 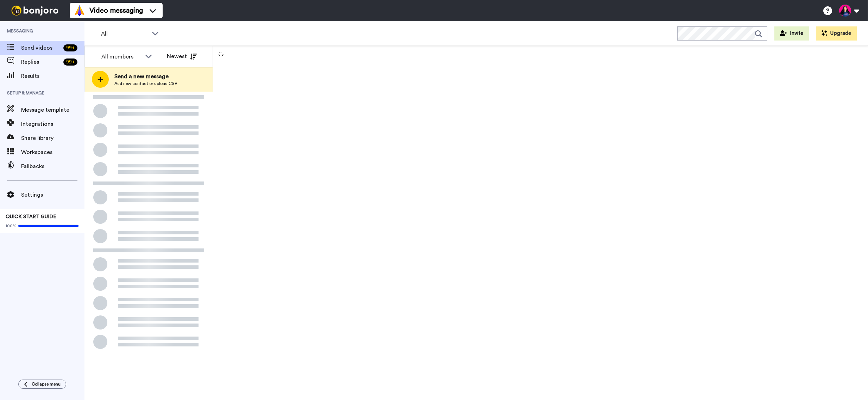 I want to click on span: Fallbacks, so click(x=53, y=166).